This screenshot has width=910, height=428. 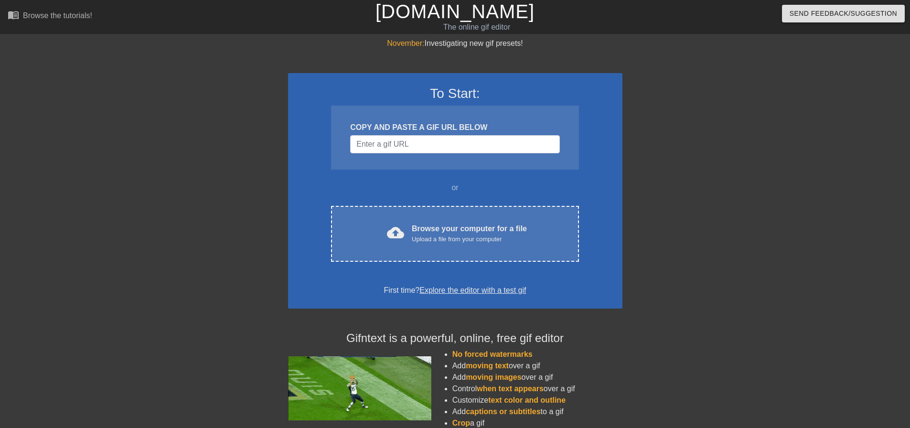 What do you see at coordinates (455, 290) in the screenshot?
I see `div: First time?` at bounding box center [455, 290].